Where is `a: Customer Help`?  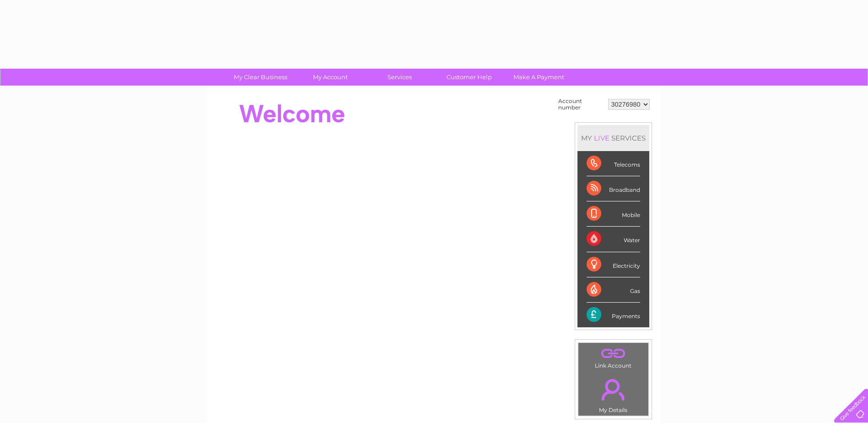
a: Customer Help is located at coordinates (469, 76).